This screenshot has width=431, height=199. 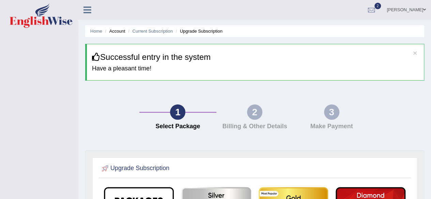 What do you see at coordinates (135, 169) in the screenshot?
I see `h2: Upgrade Subscription` at bounding box center [135, 169].